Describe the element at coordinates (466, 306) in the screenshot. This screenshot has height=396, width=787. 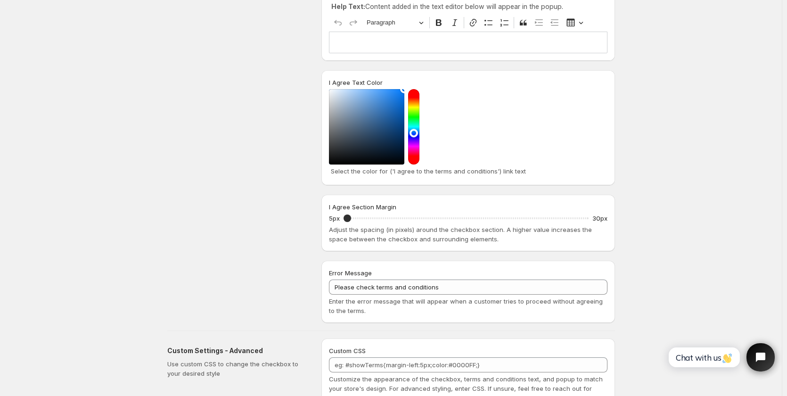
I see `span: Enter the error message that will appear when a customer tries to proceed without agreeing to the...` at that location.